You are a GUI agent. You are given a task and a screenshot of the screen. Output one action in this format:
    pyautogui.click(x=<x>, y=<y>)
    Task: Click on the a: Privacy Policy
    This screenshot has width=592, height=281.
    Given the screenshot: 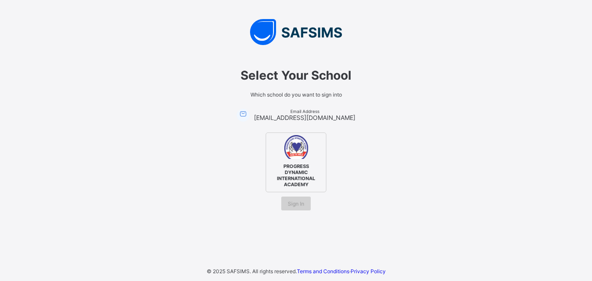 What is the action you would take?
    pyautogui.click(x=368, y=271)
    